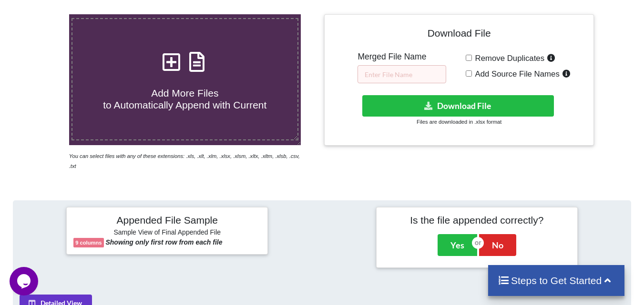  I want to click on b: 9 columns, so click(88, 243).